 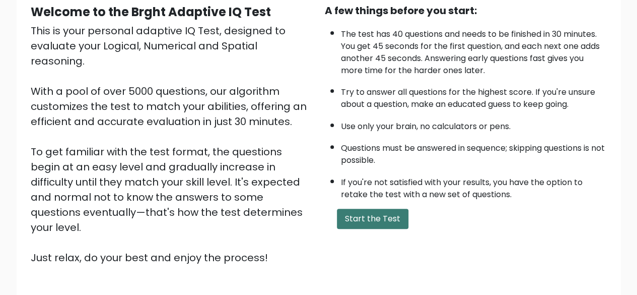 I want to click on li: The test has 40 questions and needs to be finished in 30 minutes. You get 45 seconds for the firs..., so click(x=474, y=50).